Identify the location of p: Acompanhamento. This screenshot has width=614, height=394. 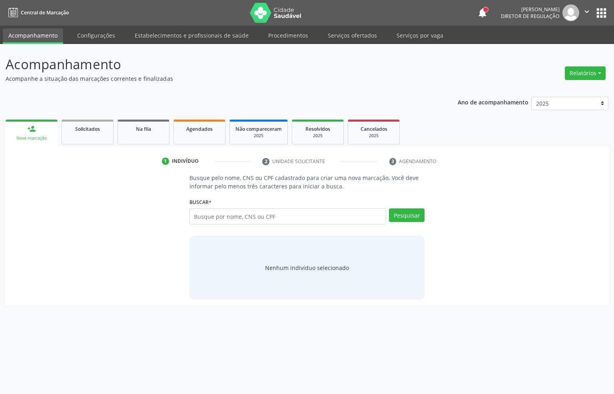
(217, 64).